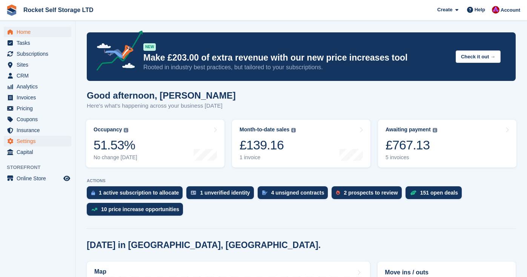 The image size is (527, 277). Describe the element at coordinates (115, 145) in the screenshot. I see `div: 51.53%` at that location.